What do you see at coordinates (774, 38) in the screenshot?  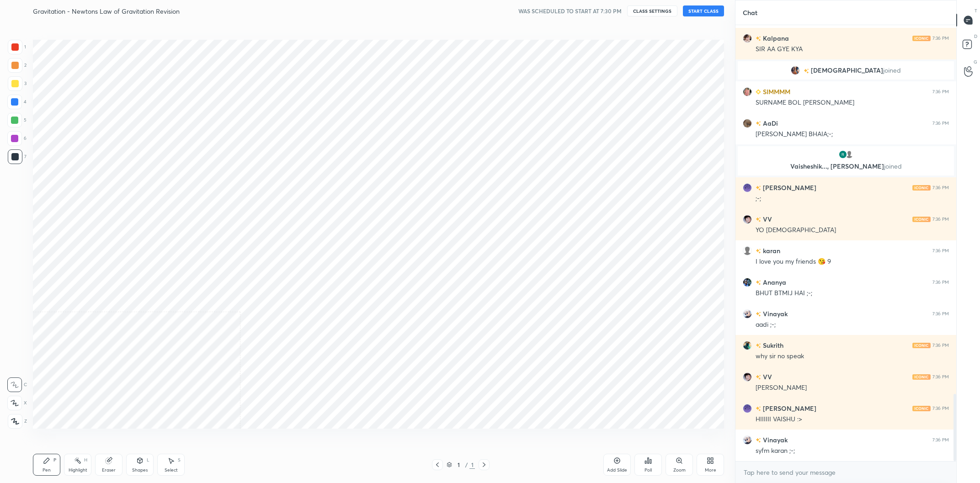 I see `h6: Kalpana` at bounding box center [774, 38].